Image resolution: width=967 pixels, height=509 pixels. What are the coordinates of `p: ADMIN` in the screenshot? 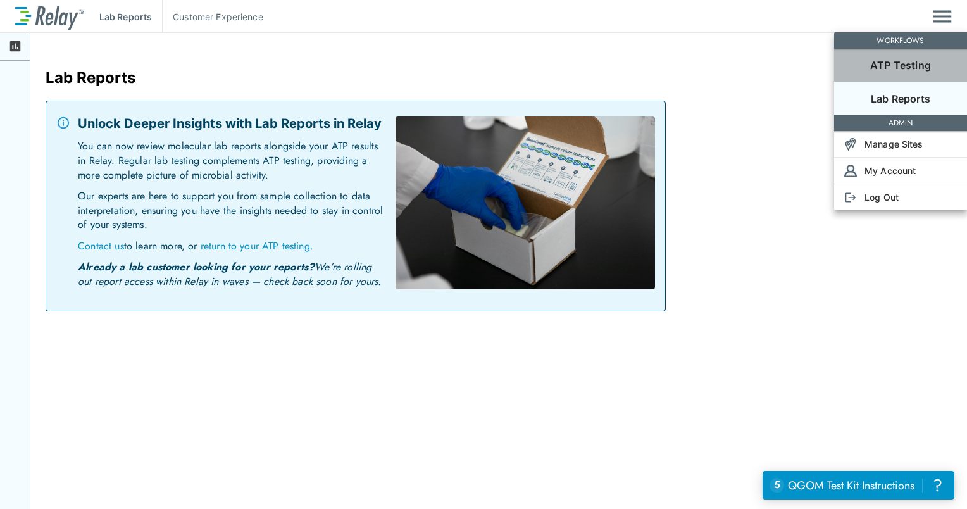 It's located at (900, 123).